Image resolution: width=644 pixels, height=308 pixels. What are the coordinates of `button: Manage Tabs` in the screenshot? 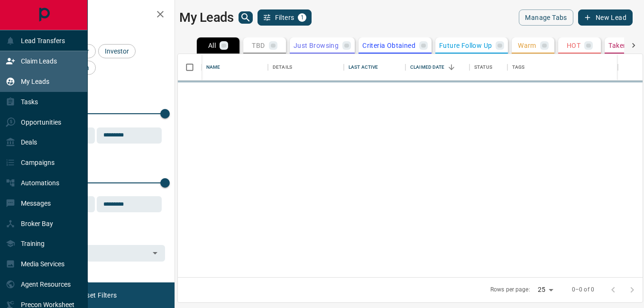 It's located at (546, 17).